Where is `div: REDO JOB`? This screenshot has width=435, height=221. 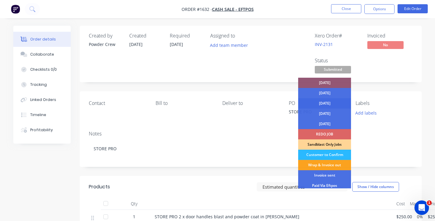
div: REDO JOB is located at coordinates (325, 134).